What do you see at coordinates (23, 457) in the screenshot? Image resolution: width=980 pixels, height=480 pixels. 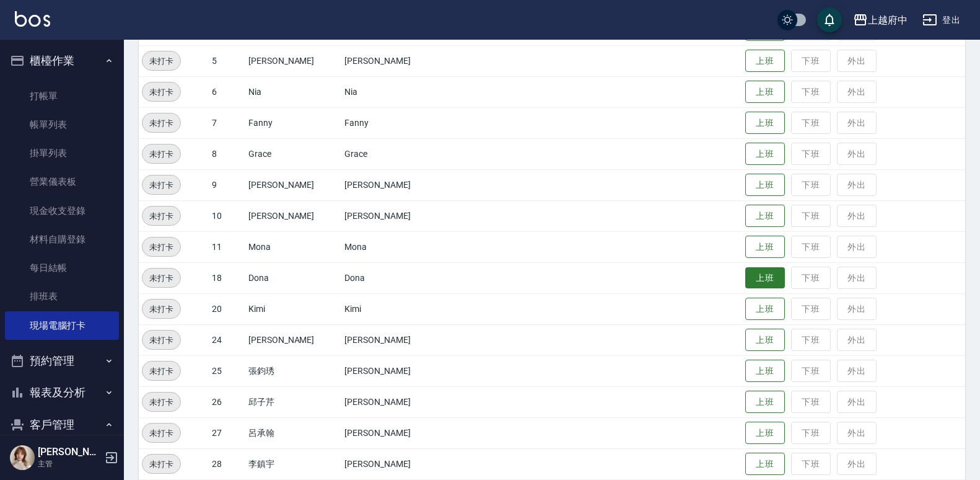 I see `img: Person` at bounding box center [23, 457].